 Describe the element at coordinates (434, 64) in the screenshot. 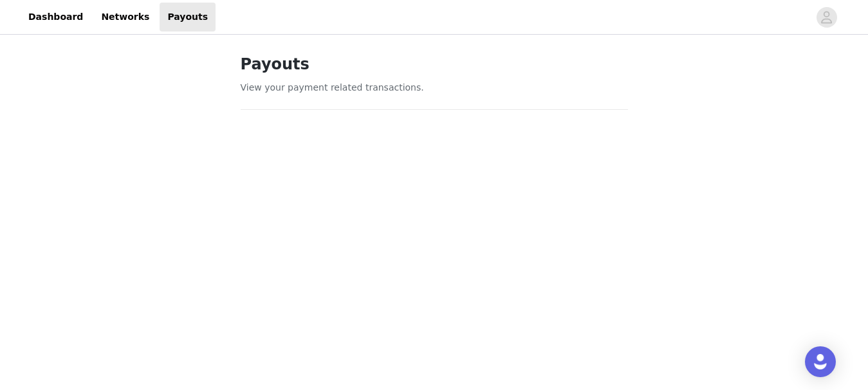

I see `h1: Payouts` at that location.